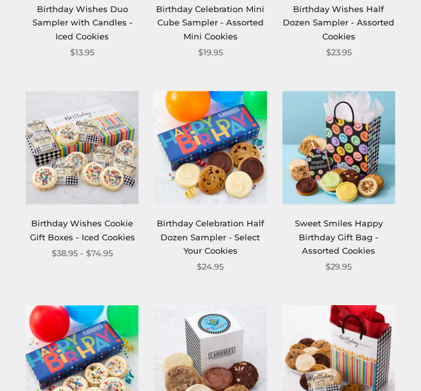  I want to click on span: $24.95, so click(210, 267).